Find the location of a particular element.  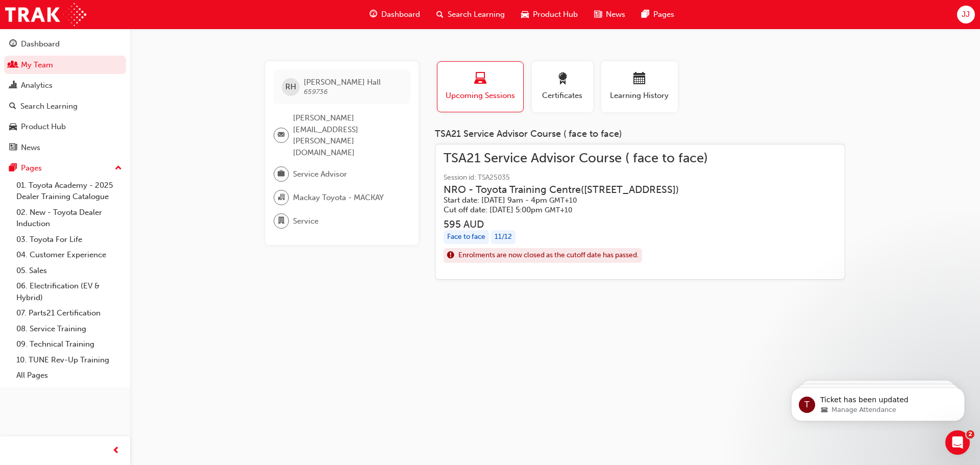

div: Face to face is located at coordinates (466, 237).